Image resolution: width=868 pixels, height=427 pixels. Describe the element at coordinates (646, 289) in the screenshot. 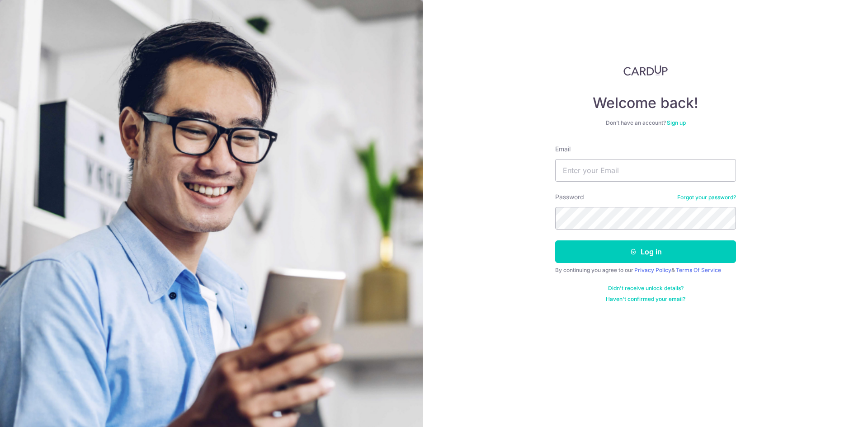

I see `a: Didn't receive unlock details?` at that location.